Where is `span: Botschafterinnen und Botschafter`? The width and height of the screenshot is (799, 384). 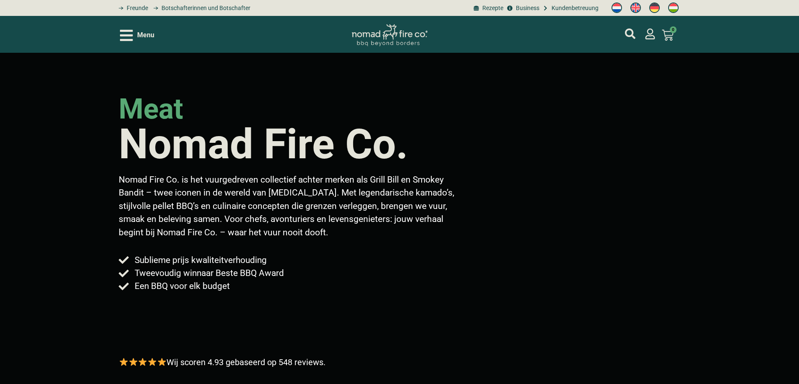 span: Botschafterinnen und Botschafter is located at coordinates (205, 8).